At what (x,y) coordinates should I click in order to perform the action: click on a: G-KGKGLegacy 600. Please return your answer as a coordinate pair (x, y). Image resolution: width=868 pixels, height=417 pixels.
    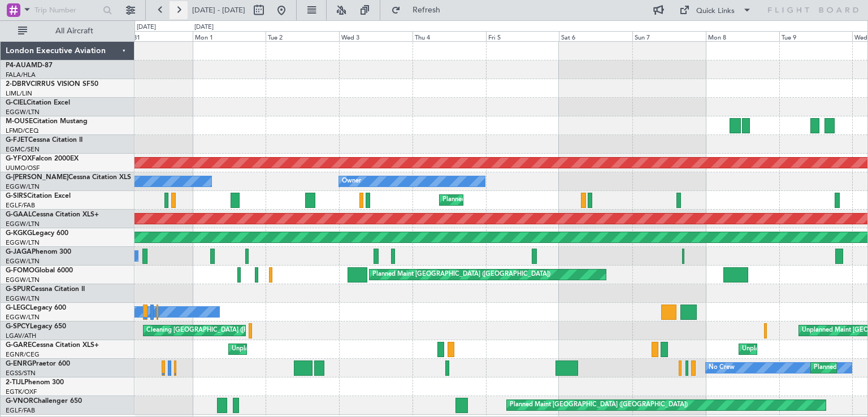
    Looking at the image, I should click on (36, 233).